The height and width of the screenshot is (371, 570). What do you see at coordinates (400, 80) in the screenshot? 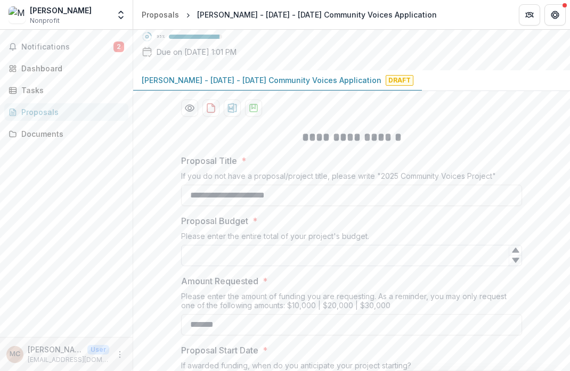
I see `span: Draft` at bounding box center [400, 80].